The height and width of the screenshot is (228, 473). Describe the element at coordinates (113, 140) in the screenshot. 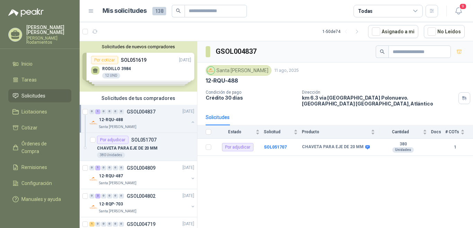

I see `div: Por adjudicar` at that location.